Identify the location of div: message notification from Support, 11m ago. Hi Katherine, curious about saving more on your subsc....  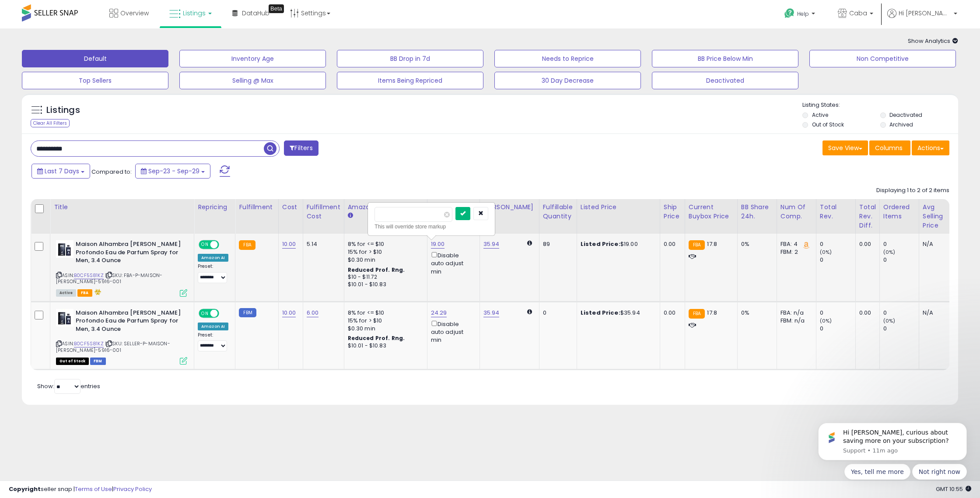
(87, 30).